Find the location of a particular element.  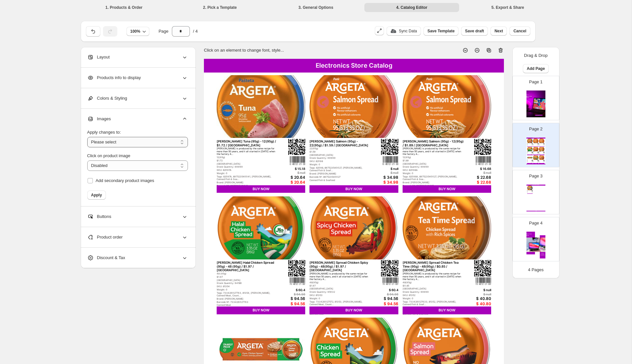

div: 12(95g) is located at coordinates (247, 157).